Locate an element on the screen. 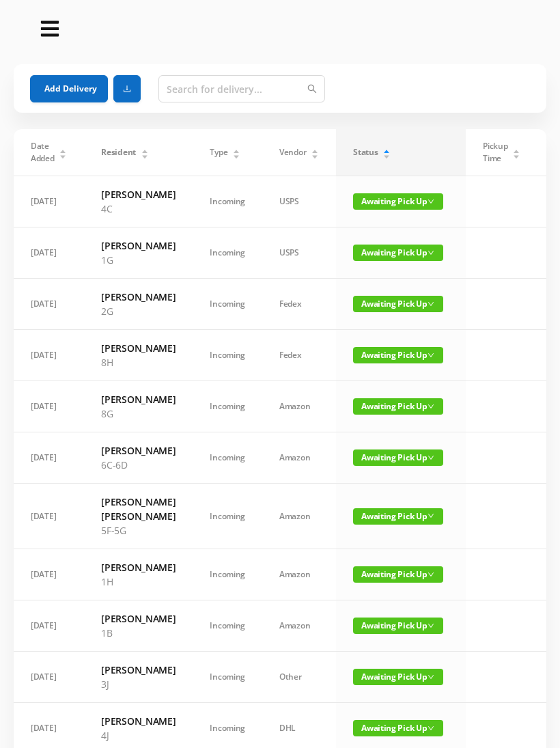 Image resolution: width=560 pixels, height=748 pixels. input: Search for delivery... is located at coordinates (242, 89).